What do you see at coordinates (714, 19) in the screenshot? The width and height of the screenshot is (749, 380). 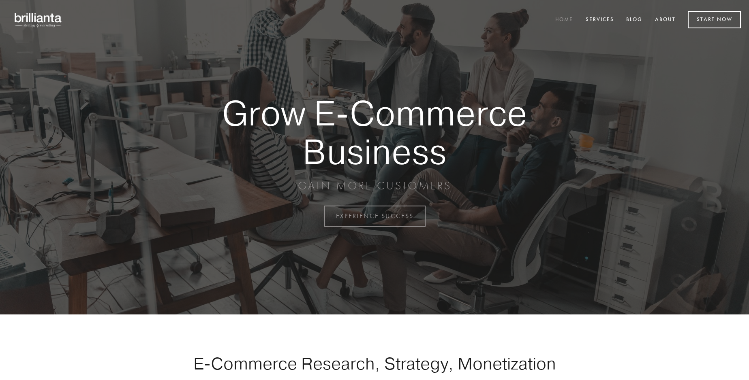 I see `a: Start Now` at bounding box center [714, 19].